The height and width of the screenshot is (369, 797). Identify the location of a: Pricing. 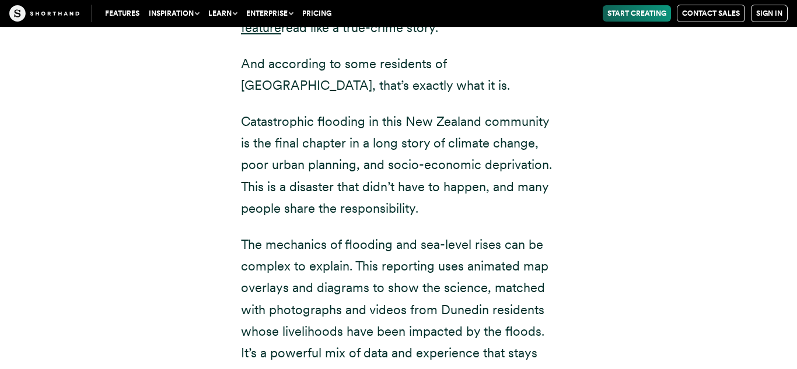
(317, 13).